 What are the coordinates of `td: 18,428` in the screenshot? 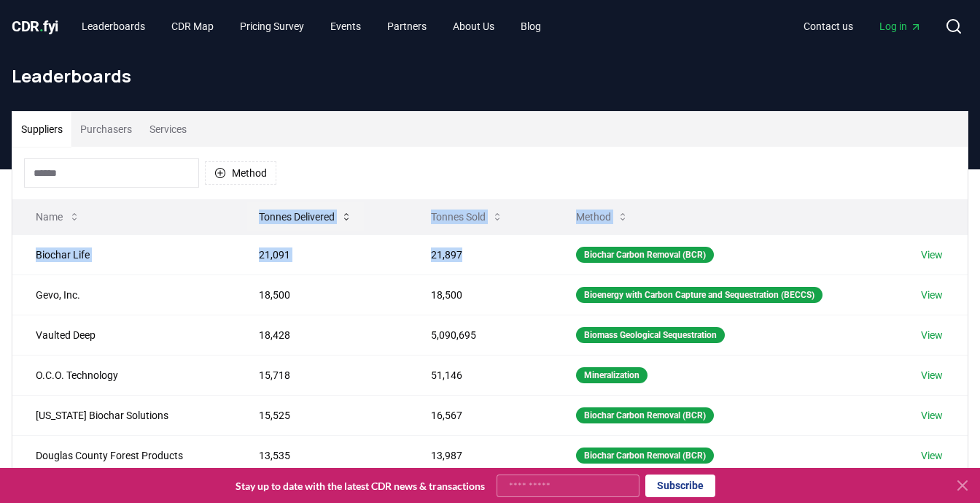 It's located at (321, 334).